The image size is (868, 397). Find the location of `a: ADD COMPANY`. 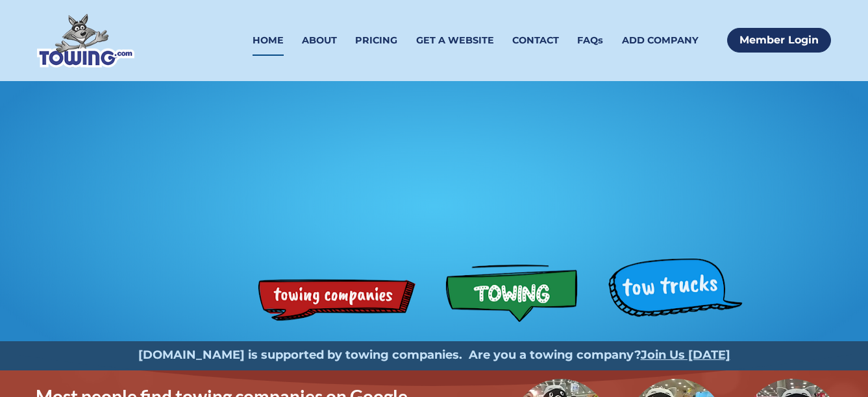

a: ADD COMPANY is located at coordinates (661, 40).